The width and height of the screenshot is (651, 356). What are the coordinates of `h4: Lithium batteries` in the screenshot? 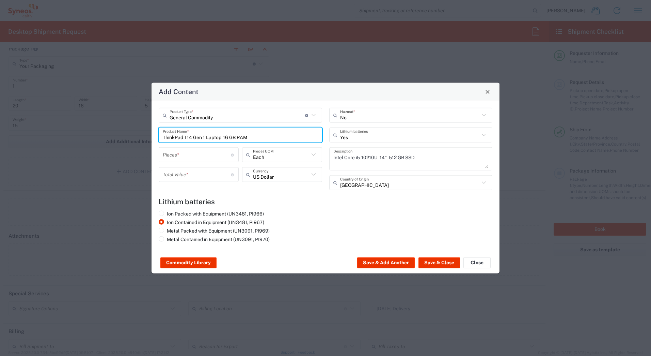 It's located at (326, 201).